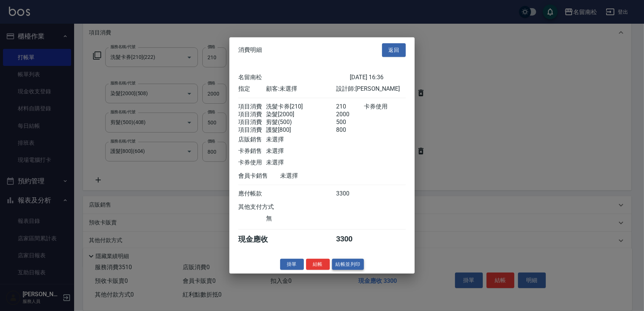  What do you see at coordinates (266, 207) in the screenshot?
I see `div: 其他支付方式` at bounding box center [266, 207].